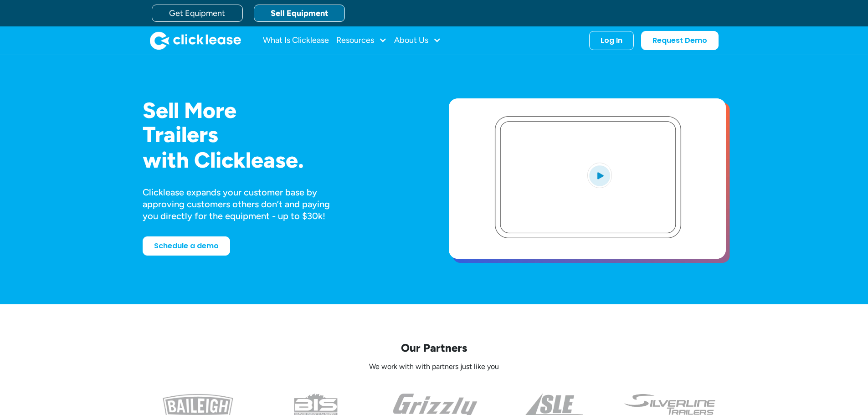  Describe the element at coordinates (187, 246) in the screenshot. I see `a: Schedule a demo` at that location.